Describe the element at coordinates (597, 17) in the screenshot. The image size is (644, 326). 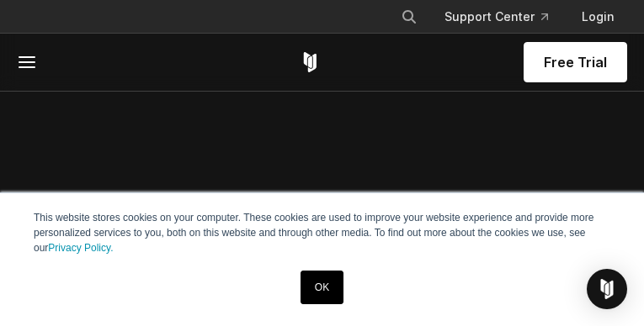
I see `a: Login` at that location.